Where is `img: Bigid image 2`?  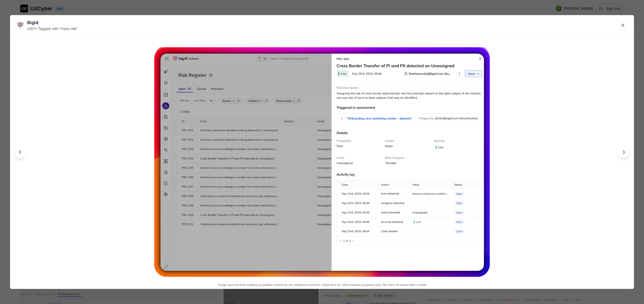 img: Bigid image 2 is located at coordinates (322, 162).